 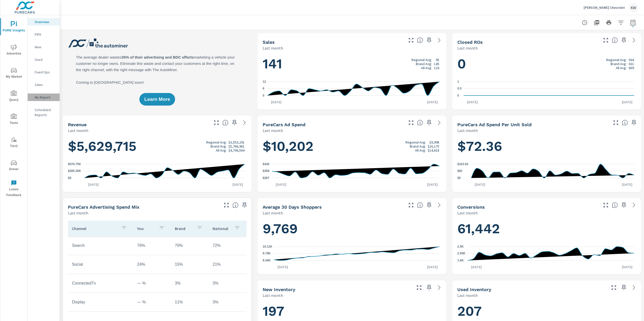 I want to click on td: 3%, so click(x=227, y=283).